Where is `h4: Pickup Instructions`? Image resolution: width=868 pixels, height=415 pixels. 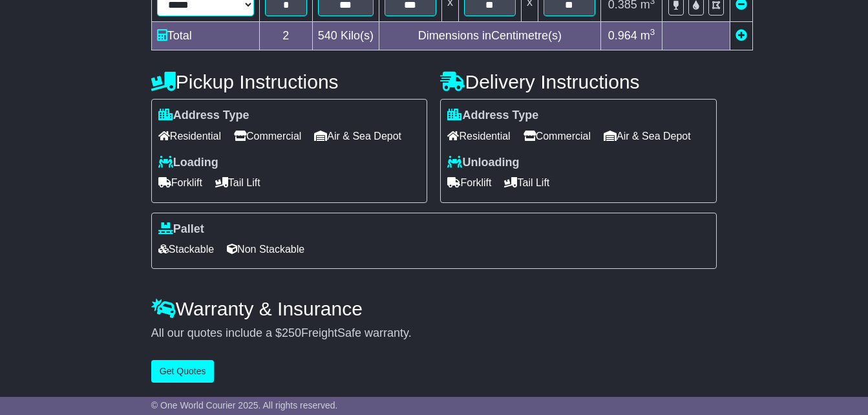
h4: Pickup Instructions is located at coordinates (290, 81).